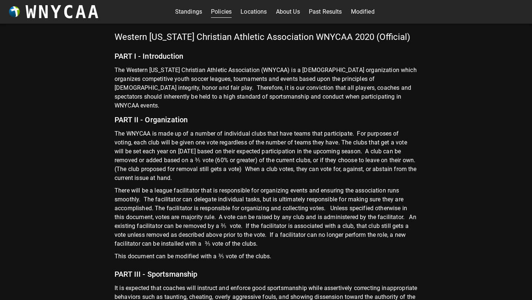 This screenshot has height=300, width=532. What do you see at coordinates (63, 12) in the screenshot?
I see `h3: WNYCAA` at bounding box center [63, 12].